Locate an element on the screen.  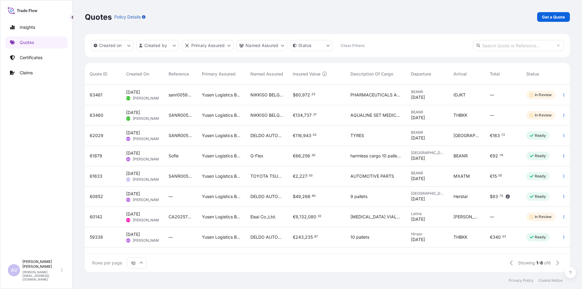
span: DELDO AUTOBANDEN NV is located at coordinates (267, 135).